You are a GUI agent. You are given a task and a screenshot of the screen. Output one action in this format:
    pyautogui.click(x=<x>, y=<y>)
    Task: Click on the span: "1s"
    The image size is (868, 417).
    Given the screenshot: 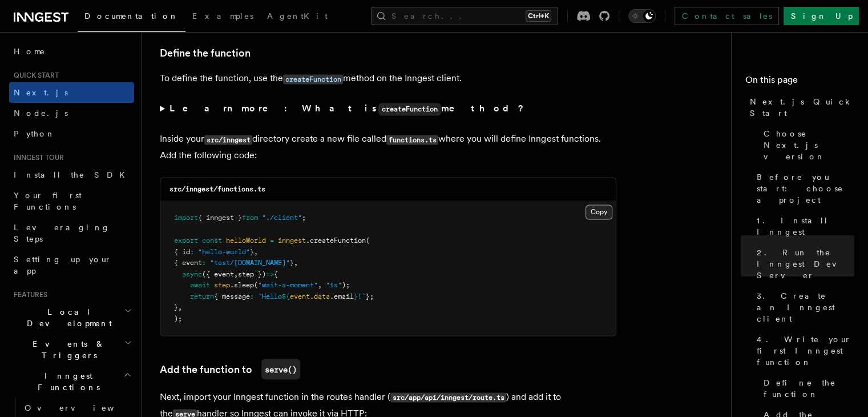 What is the action you would take?
    pyautogui.click(x=334, y=285)
    